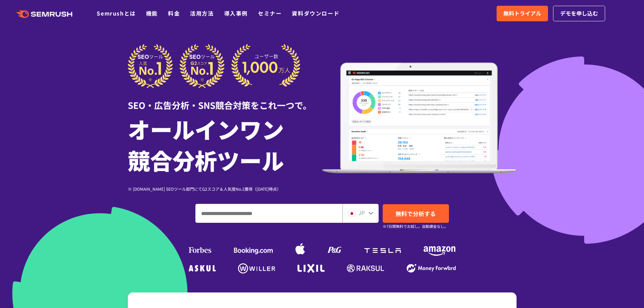  What do you see at coordinates (316, 13) in the screenshot?
I see `a: 資料ダウンロード` at bounding box center [316, 13].